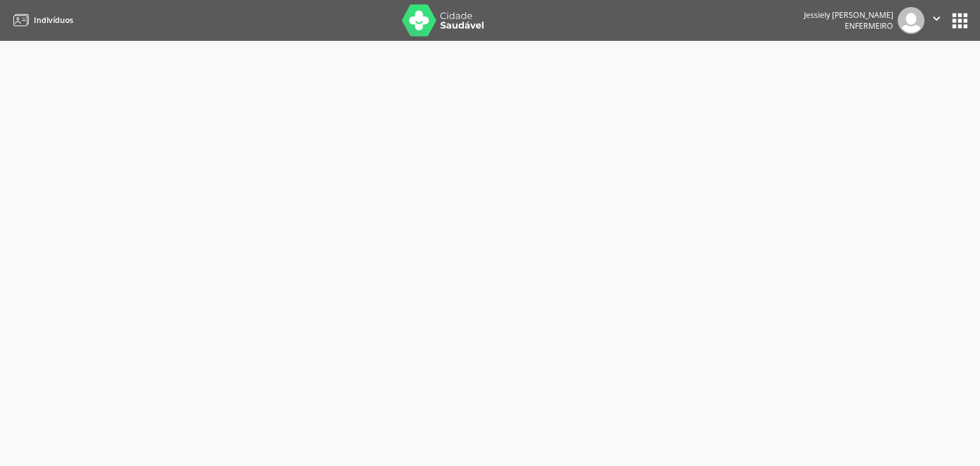  I want to click on a: Indivíduos, so click(41, 20).